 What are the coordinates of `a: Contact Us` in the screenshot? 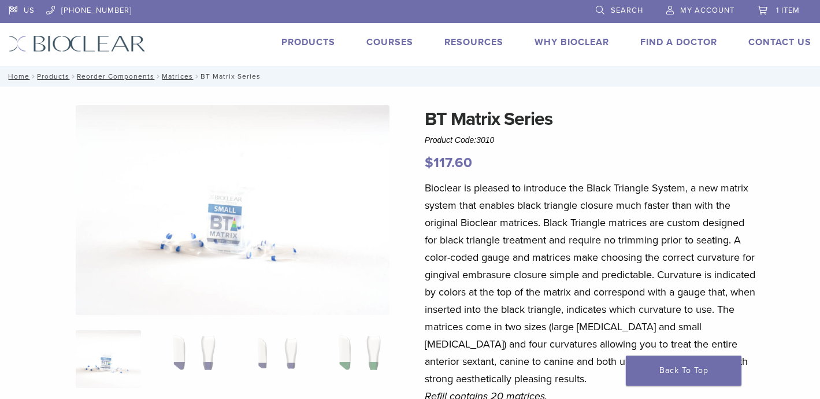 It's located at (780, 42).